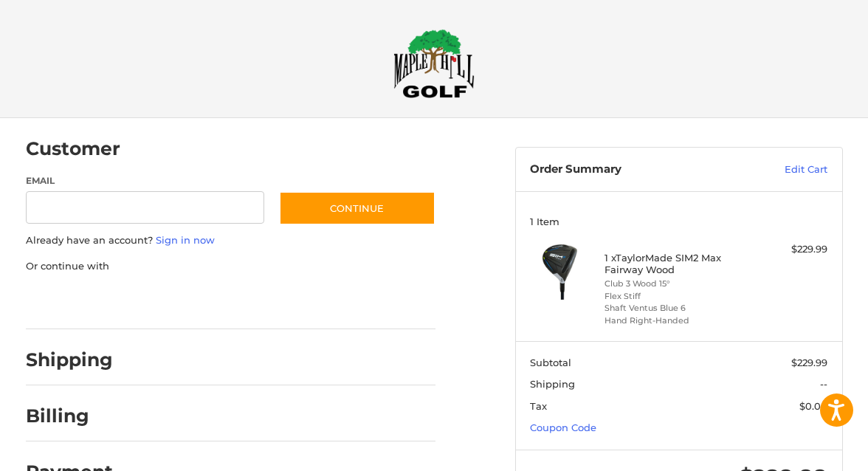  Describe the element at coordinates (809, 362) in the screenshot. I see `span: $229.99` at that location.